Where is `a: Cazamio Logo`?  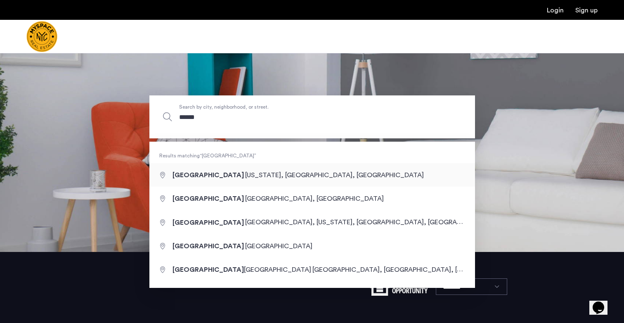
a: Cazamio Logo is located at coordinates (42, 36).